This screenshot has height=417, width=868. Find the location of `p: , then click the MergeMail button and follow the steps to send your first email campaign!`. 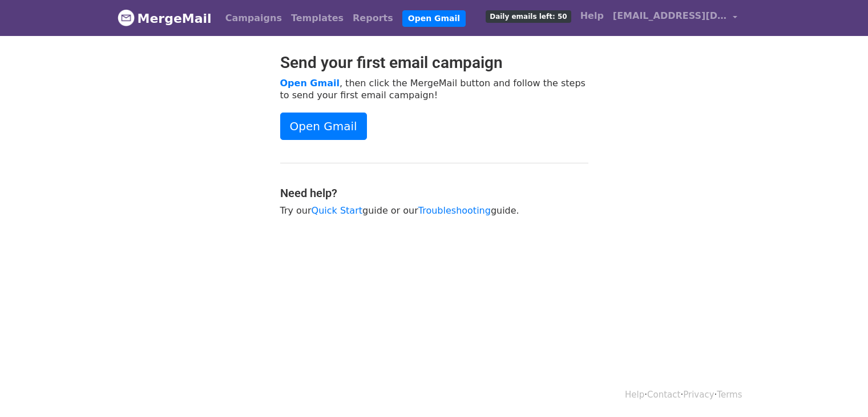

p: , then click the MergeMail button and follow the steps to send your first email campaign! is located at coordinates (434, 89).